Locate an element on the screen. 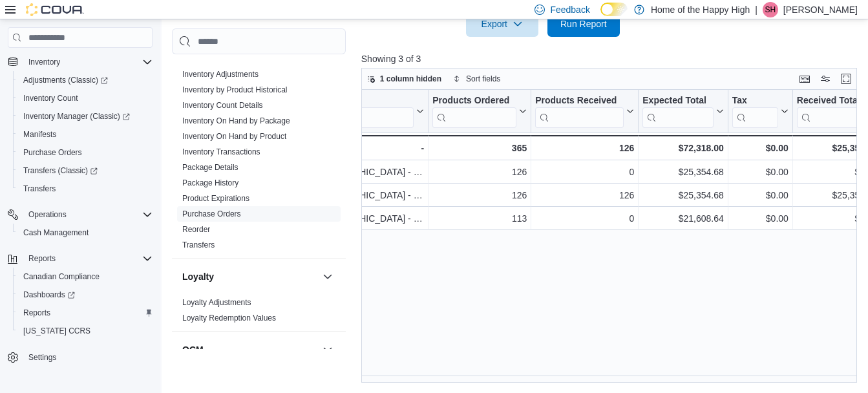  div: 113 is located at coordinates (480, 219).